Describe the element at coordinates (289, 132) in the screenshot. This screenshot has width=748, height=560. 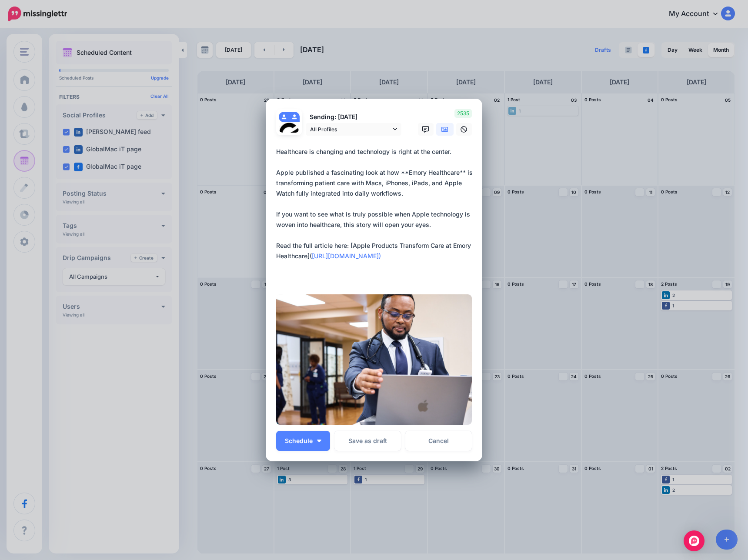
I see `img: 409555759_898884492237736_7115004818314551315_n-bsa155138.jpg` at that location.